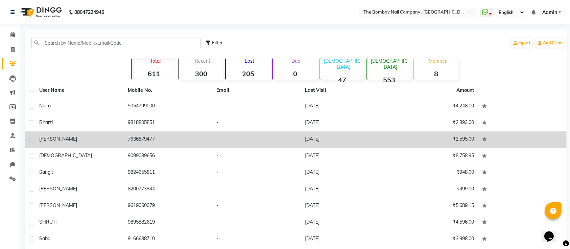 This screenshot has width=570, height=249. Describe the element at coordinates (168, 156) in the screenshot. I see `td: 9099089656` at that location.